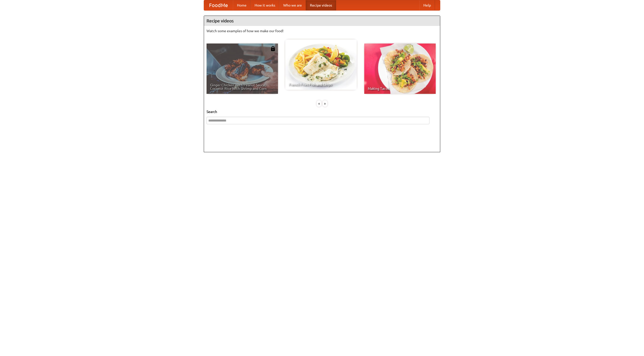 Image resolution: width=644 pixels, height=356 pixels. Describe the element at coordinates (273, 48) in the screenshot. I see `img: 483408.png` at that location.